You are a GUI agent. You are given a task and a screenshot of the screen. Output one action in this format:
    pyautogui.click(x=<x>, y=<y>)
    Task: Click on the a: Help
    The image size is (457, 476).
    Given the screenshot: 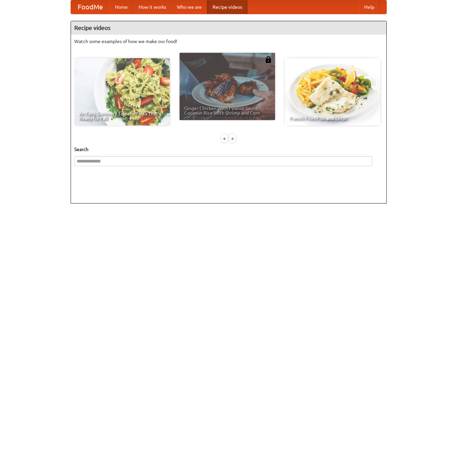 What is the action you would take?
    pyautogui.click(x=369, y=7)
    